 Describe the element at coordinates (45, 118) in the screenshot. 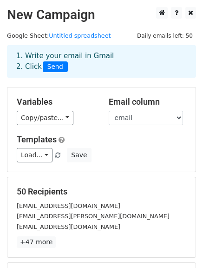

I see `a: Copy/paste...` at that location.